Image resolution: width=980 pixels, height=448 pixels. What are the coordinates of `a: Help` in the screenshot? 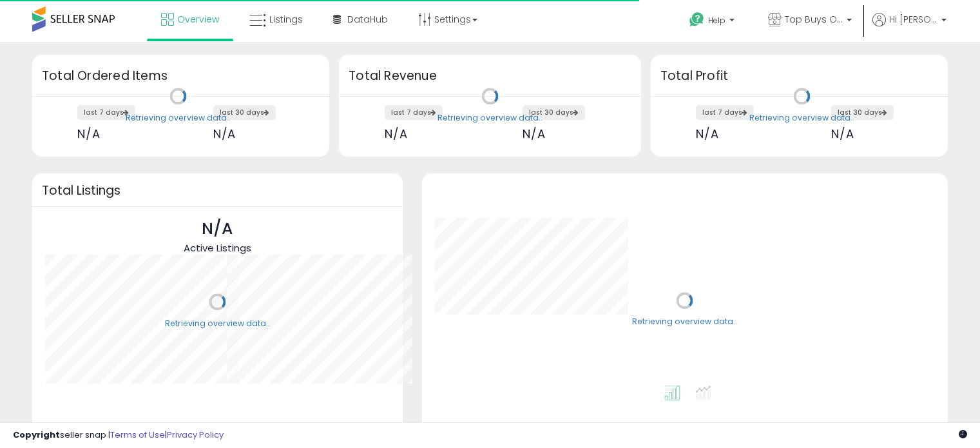 It's located at (713, 22).